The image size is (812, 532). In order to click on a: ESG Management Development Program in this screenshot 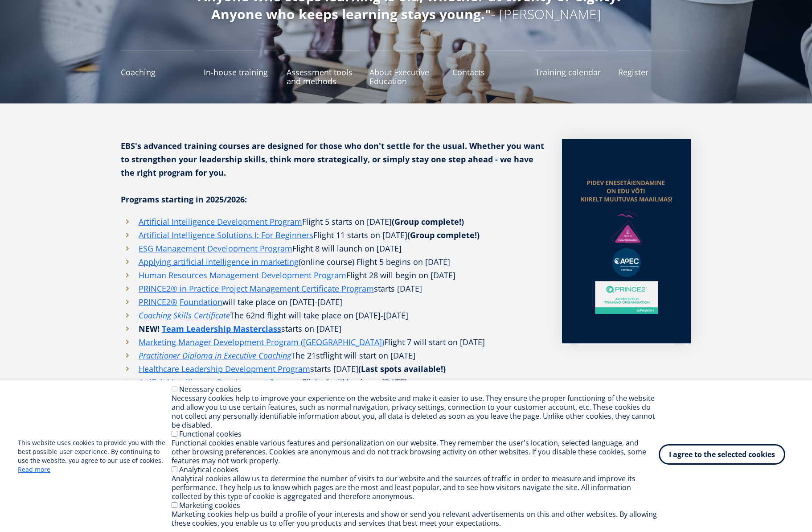, I will do `click(215, 248)`.